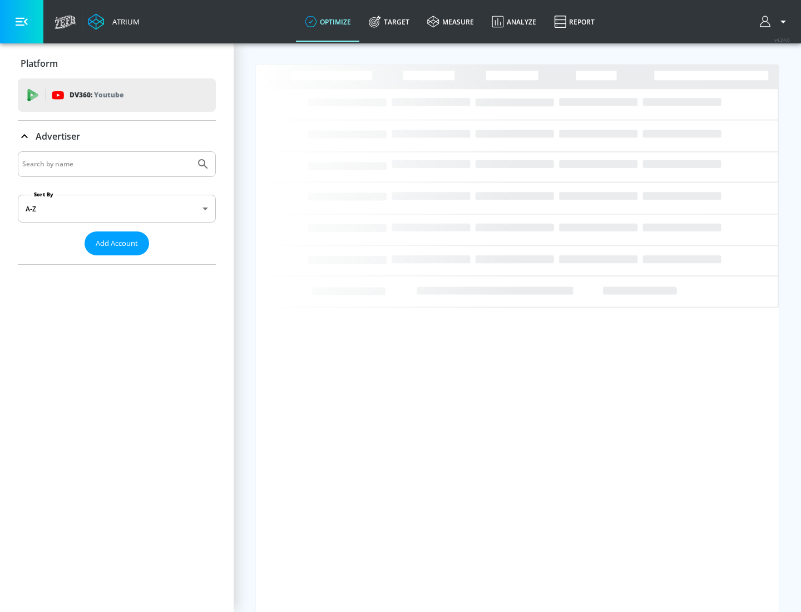  Describe the element at coordinates (113, 22) in the screenshot. I see `a: Atrium` at that location.